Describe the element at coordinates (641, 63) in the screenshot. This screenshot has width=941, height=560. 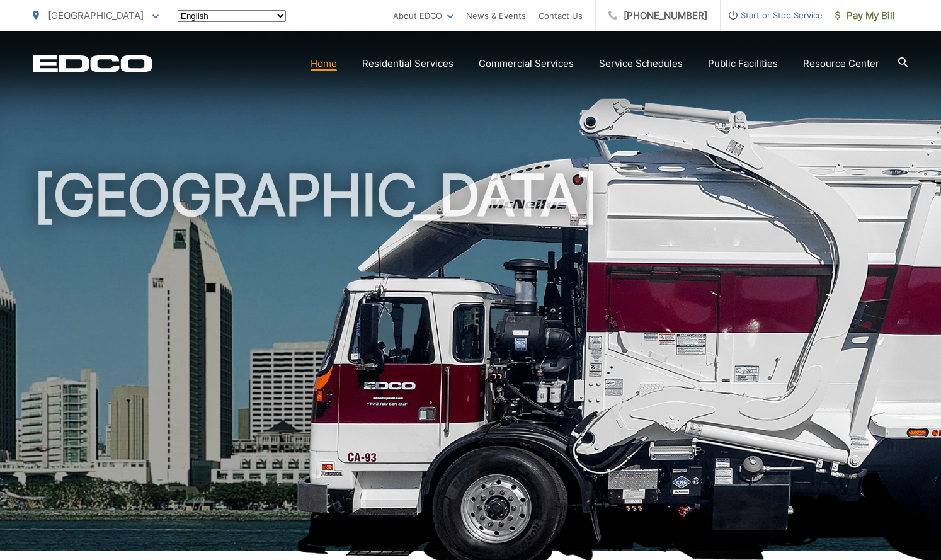
I see `a: Service Schedules` at that location.